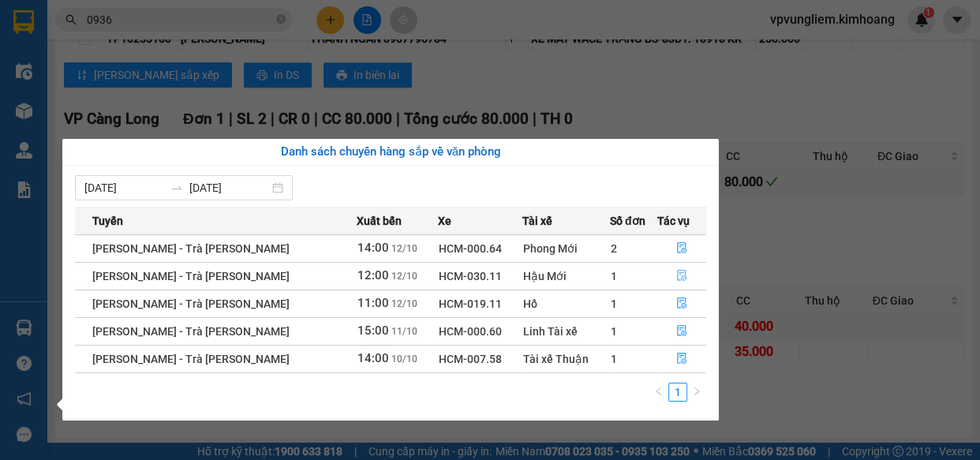 The width and height of the screenshot is (980, 460). Describe the element at coordinates (672, 220) in the screenshot. I see `span: Tác vụ` at that location.